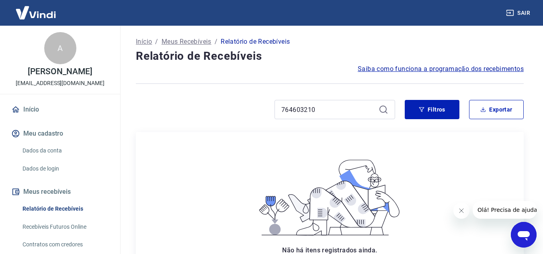 Image resolution: width=543 pixels, height=254 pixels. I want to click on img: Vindi, so click(36, 12).